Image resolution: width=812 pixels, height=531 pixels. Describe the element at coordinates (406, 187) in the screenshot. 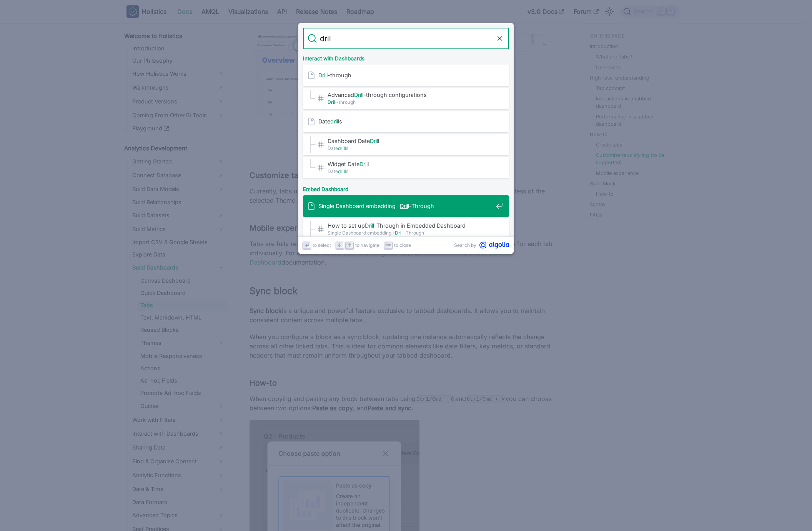

I see `div: Embed Dashboard` at that location.